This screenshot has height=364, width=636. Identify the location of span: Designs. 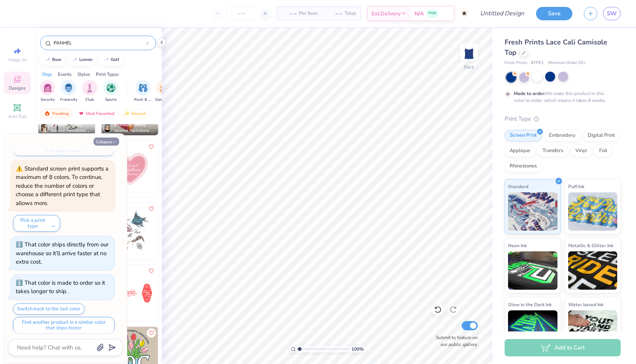
(17, 88).